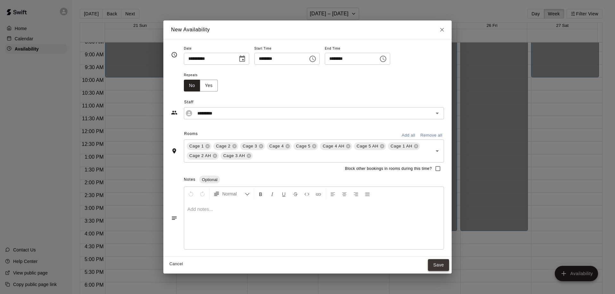 The width and height of the screenshot is (615, 294). I want to click on div: Cage 2 AH, so click(203, 156).